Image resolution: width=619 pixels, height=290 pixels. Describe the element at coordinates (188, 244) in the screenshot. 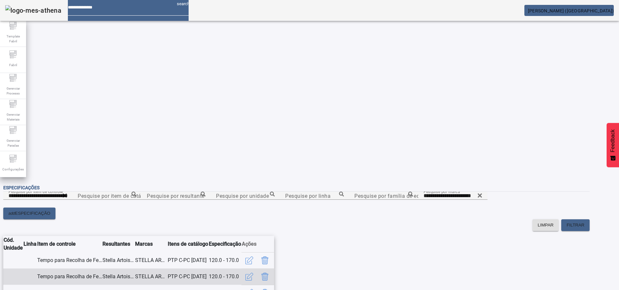

I see `th: Itens de catálogo` at that location.